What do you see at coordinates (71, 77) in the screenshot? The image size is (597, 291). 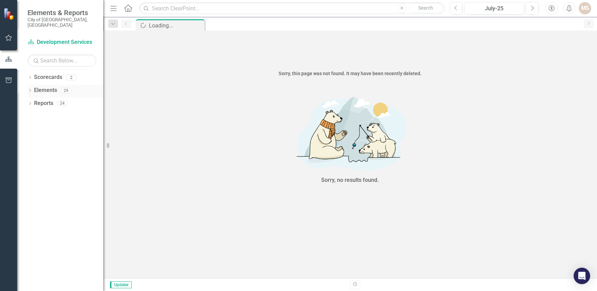 I see `div: 2` at bounding box center [71, 77].